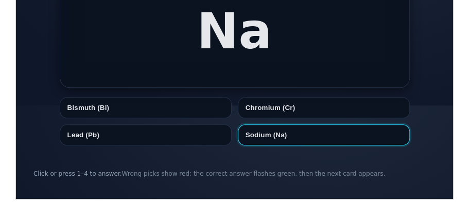  I want to click on button: Lead (Pb), so click(130, 141).